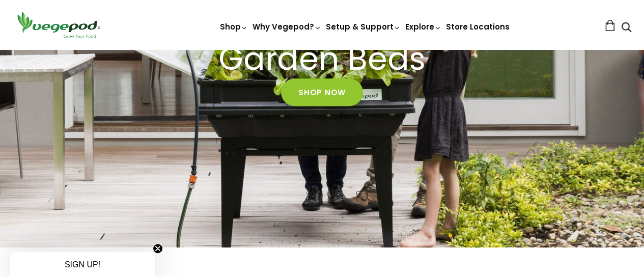 The height and width of the screenshot is (277, 644). Describe the element at coordinates (478, 26) in the screenshot. I see `a: Store Locations` at that location.